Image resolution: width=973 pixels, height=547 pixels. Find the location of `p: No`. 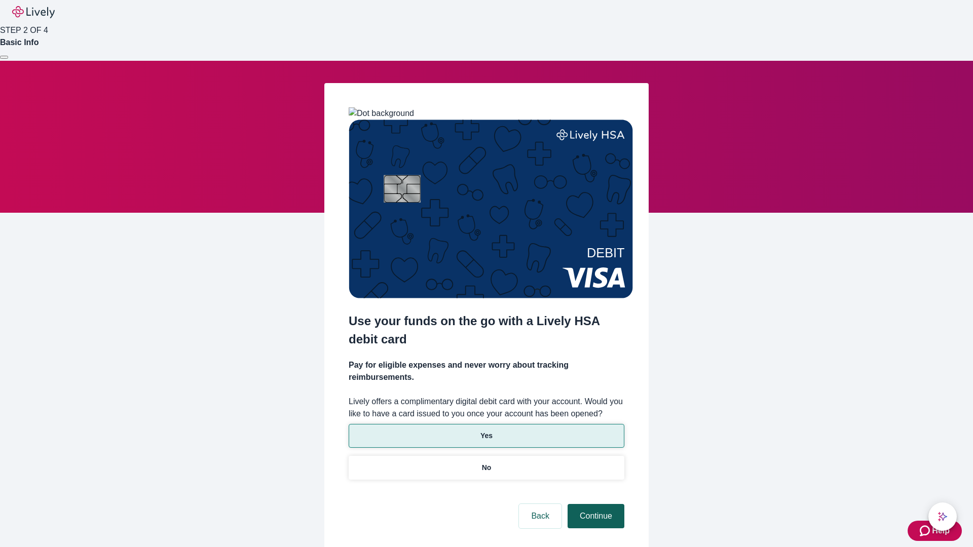

p: No is located at coordinates (486, 468).